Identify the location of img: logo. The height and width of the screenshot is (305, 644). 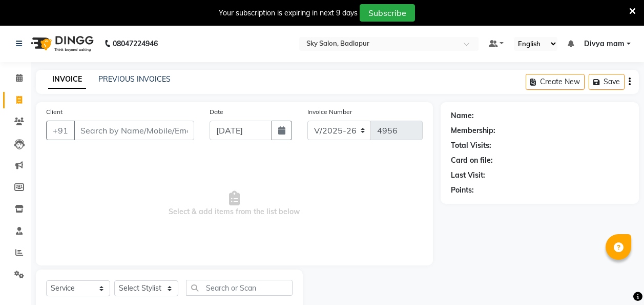
(61, 43).